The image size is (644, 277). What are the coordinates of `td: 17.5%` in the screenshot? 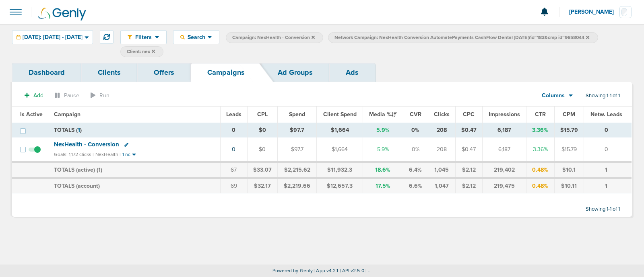 It's located at (383, 186).